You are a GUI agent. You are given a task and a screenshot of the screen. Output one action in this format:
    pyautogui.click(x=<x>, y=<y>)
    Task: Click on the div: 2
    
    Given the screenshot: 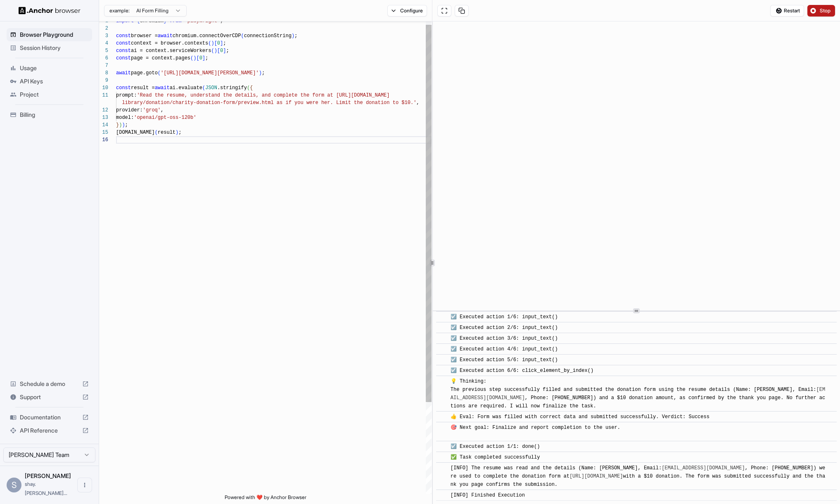 What is the action you would take?
    pyautogui.click(x=104, y=28)
    